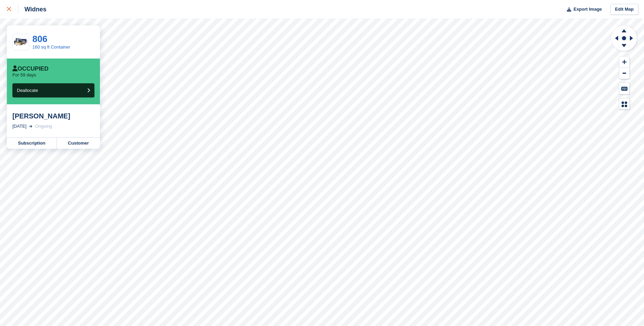  What do you see at coordinates (624, 62) in the screenshot?
I see `button: Zoom In` at bounding box center [624, 62].